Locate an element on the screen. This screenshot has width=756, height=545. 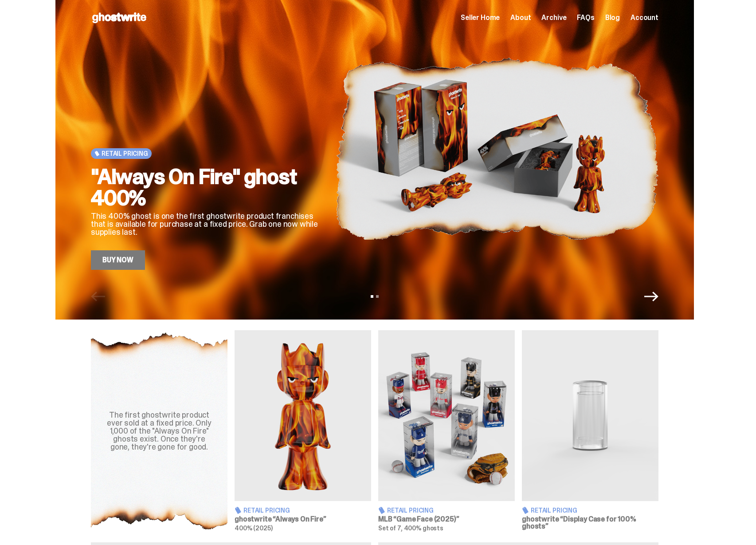
button: Next is located at coordinates (652, 297).